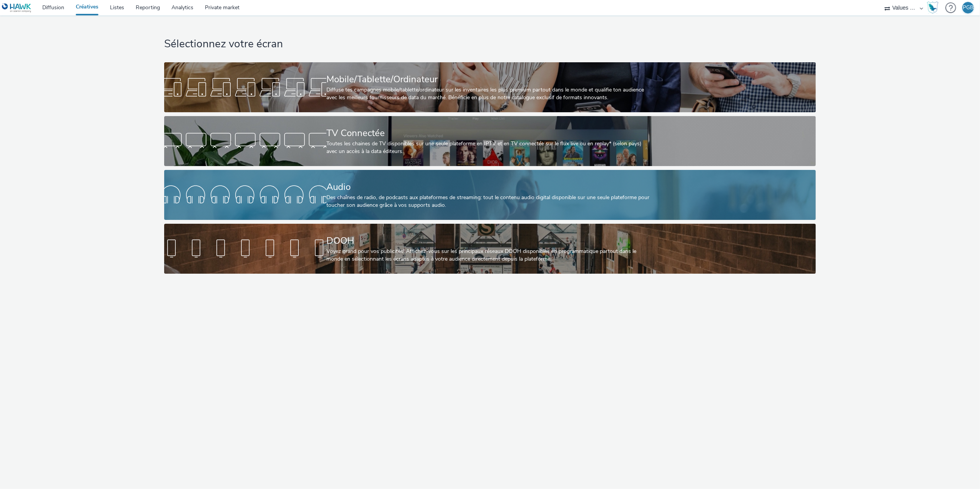 The height and width of the screenshot is (489, 980). Describe the element at coordinates (490, 141) in the screenshot. I see `a: TV ConnectéeToutes les chaines de TV disponibles sur une seule plateforme en IPTV et en TV connec...` at that location.